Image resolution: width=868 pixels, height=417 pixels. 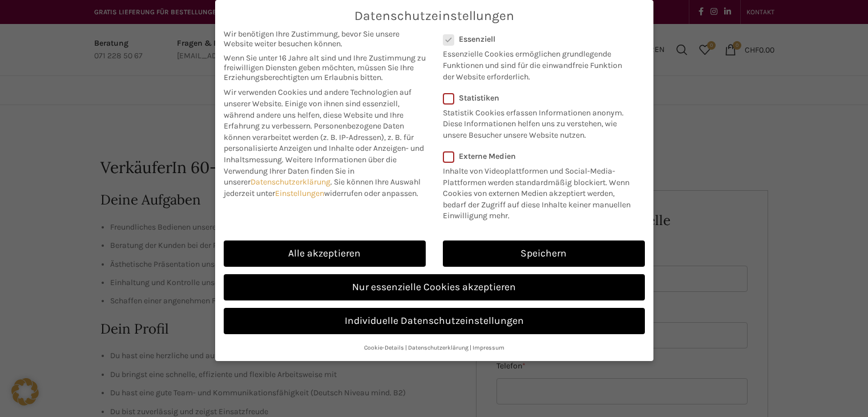 What do you see at coordinates (434, 287) in the screenshot?
I see `a: Nur essenzielle Cookies akzeptieren` at bounding box center [434, 287].